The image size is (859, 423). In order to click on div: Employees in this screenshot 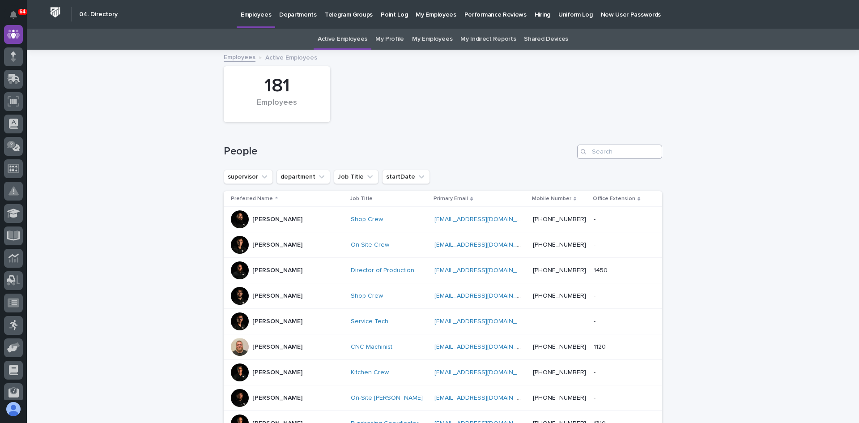, I will do `click(277, 107)`.